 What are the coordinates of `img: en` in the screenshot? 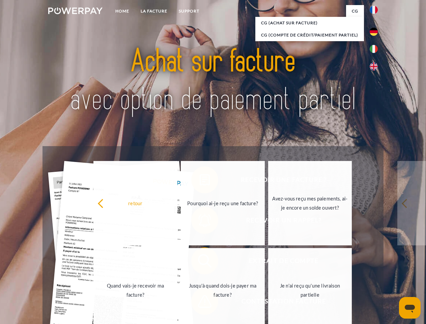 It's located at (374, 66).